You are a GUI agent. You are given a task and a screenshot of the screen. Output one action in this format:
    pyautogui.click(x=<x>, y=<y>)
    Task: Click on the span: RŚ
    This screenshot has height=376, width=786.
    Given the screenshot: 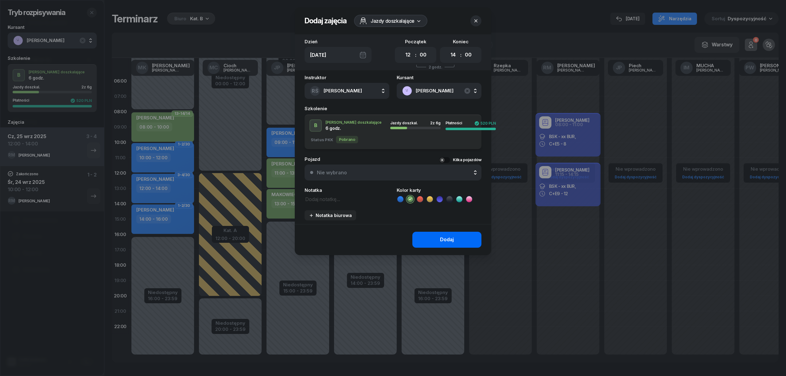 What is the action you would take?
    pyautogui.click(x=315, y=91)
    